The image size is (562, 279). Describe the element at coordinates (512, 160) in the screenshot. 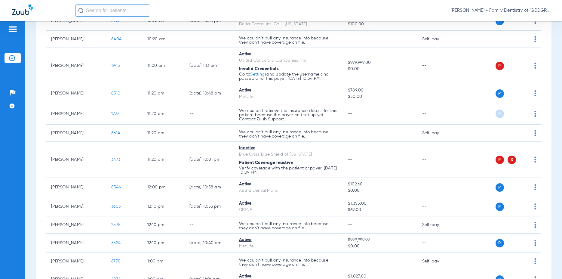

I see `span: S` at that location.